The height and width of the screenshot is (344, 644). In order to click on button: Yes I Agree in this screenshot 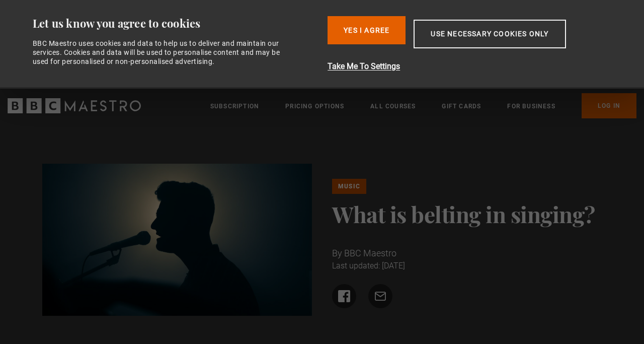, I will do `click(367, 30)`.